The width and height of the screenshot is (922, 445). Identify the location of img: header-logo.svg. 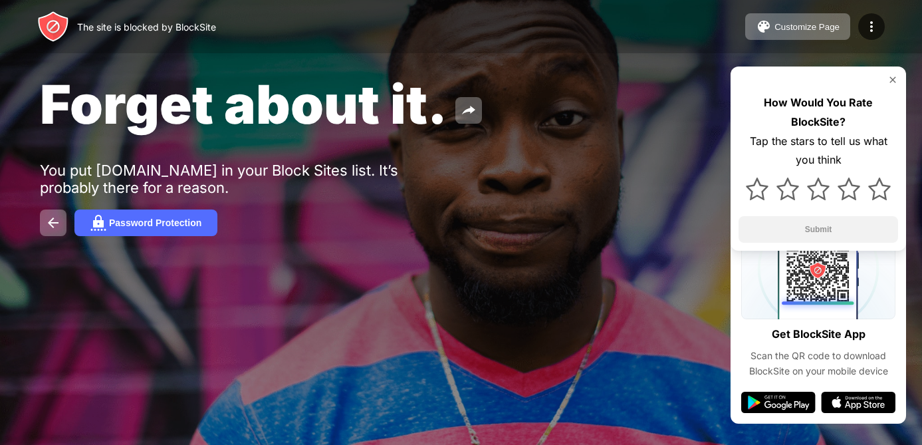
(53, 27).